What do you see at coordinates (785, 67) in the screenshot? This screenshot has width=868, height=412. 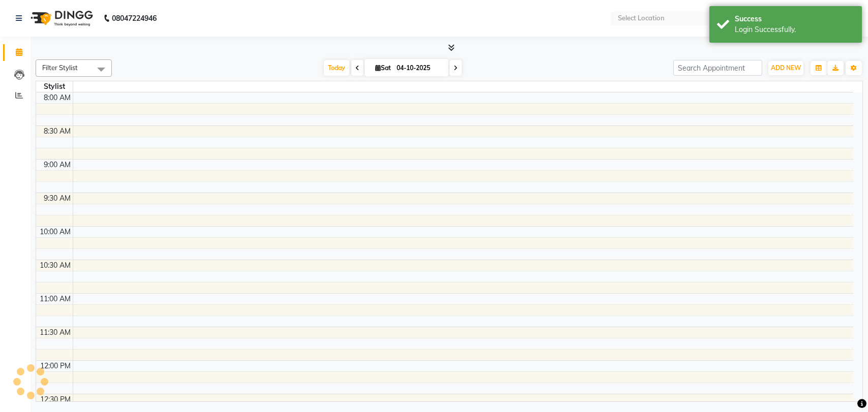 I see `span: ADD NEW` at bounding box center [785, 67].